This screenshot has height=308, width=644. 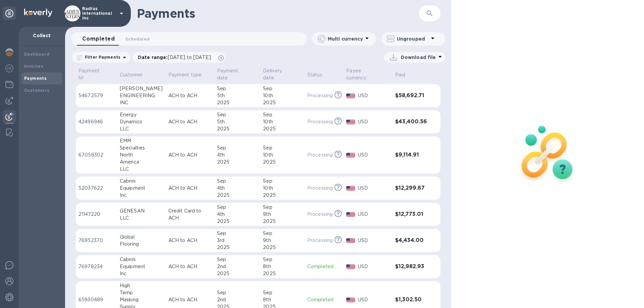 What do you see at coordinates (185, 75) in the screenshot?
I see `p: Payment type` at bounding box center [185, 75].